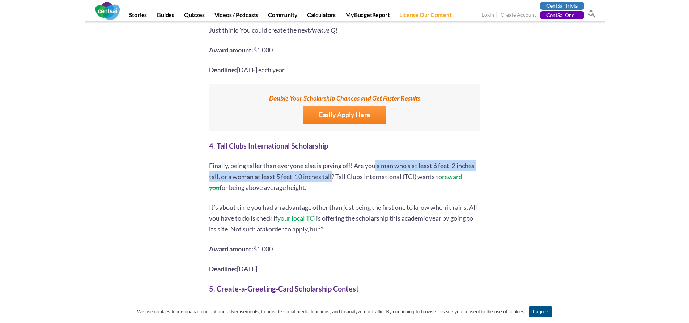 The width and height of the screenshot is (689, 323). What do you see at coordinates (237, 16) in the screenshot?
I see `a: Videos / Podcasts` at bounding box center [237, 16].